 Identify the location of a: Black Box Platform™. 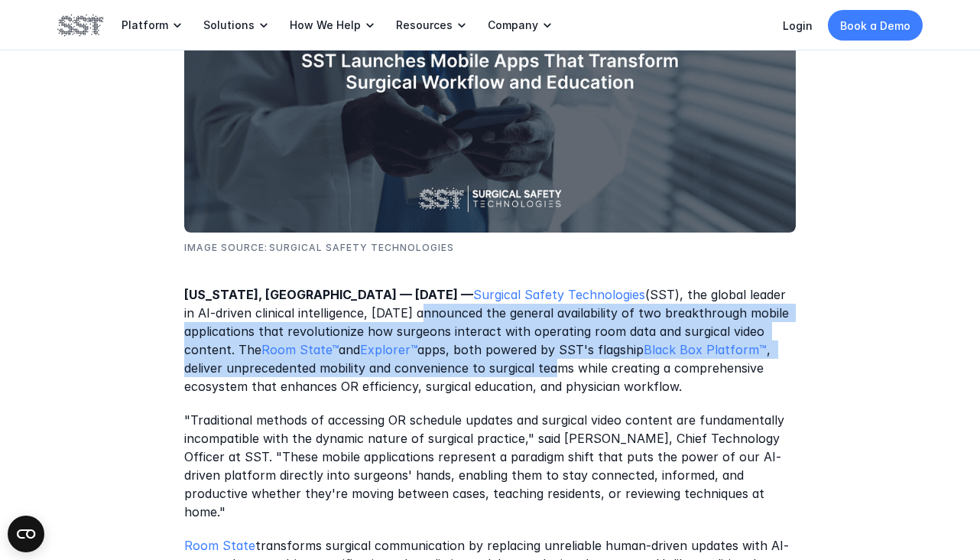
(705, 350).